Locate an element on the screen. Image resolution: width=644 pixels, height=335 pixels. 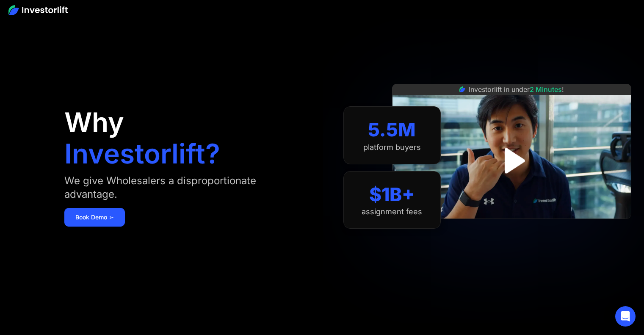
a: Book Demo ➢ is located at coordinates (95, 218).